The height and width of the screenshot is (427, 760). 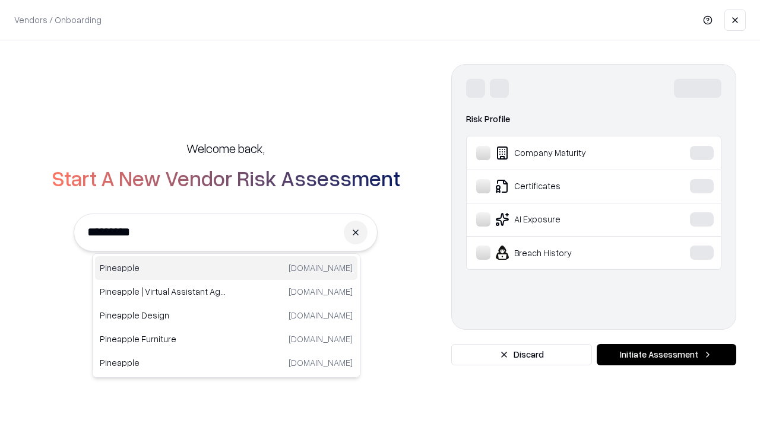 What do you see at coordinates (226, 316) in the screenshot?
I see `div: Suggestions` at bounding box center [226, 316].